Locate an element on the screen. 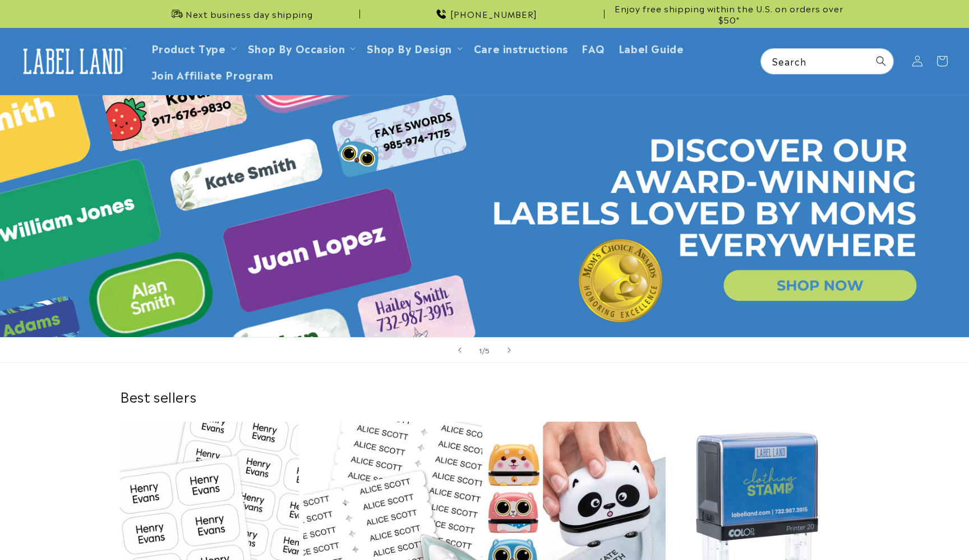 This screenshot has width=969, height=560. summary: Shop By Occasion is located at coordinates (301, 47).